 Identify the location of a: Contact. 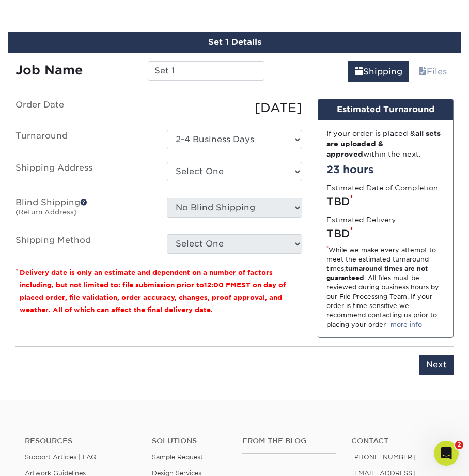
(398, 441).